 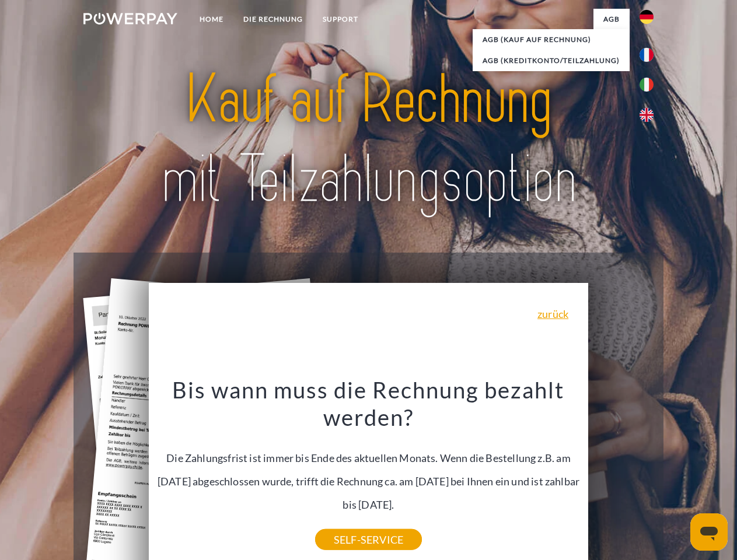 I want to click on h3: Bis wann muss die Rechnung bezahlt werden?, so click(x=369, y=404).